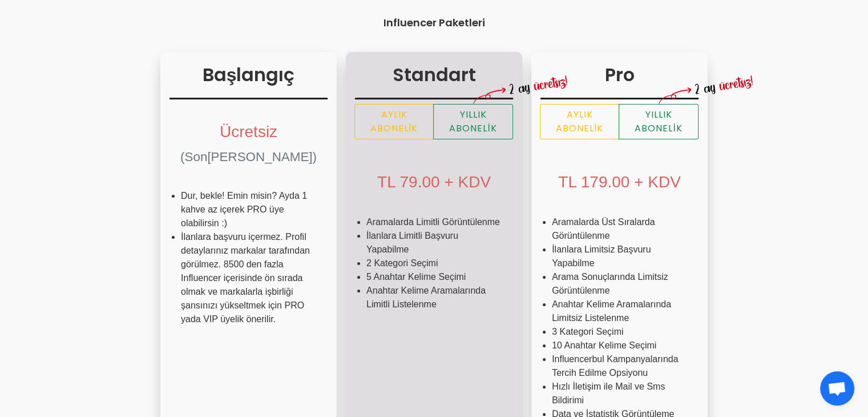  Describe the element at coordinates (619, 366) in the screenshot. I see `li: Influencerbul Kampanyalarında Tercih Edilme Opsiyonu` at that location.